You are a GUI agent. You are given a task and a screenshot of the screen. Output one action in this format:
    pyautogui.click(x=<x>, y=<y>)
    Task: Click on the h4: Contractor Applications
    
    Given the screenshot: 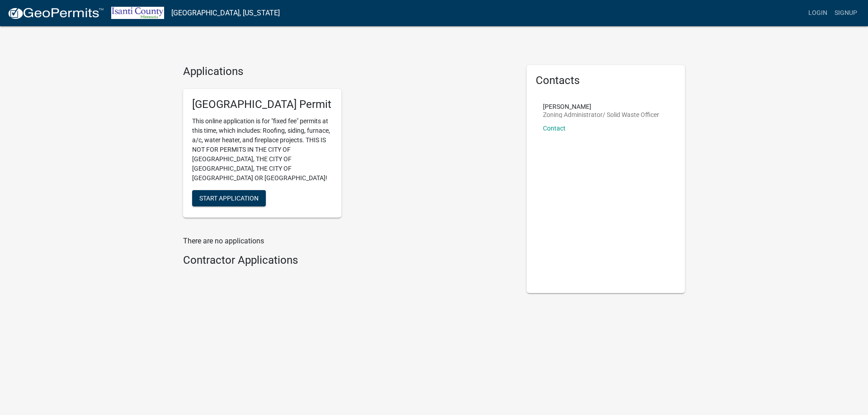 What is the action you would take?
    pyautogui.click(x=348, y=260)
    